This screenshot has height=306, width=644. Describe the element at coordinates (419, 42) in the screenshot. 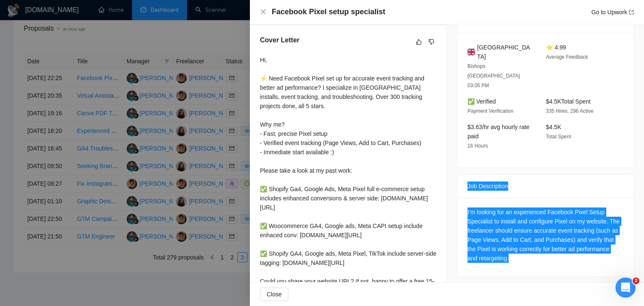

I see `button: like` at that location.